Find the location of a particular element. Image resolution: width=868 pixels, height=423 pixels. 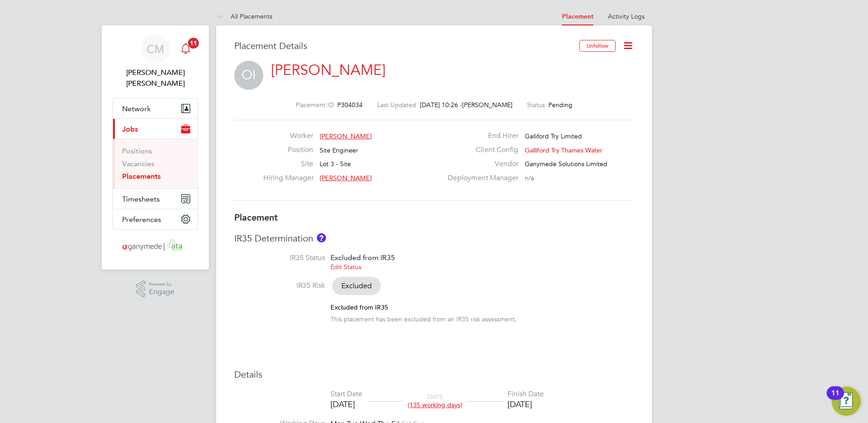

span: Preferences is located at coordinates (142, 219).